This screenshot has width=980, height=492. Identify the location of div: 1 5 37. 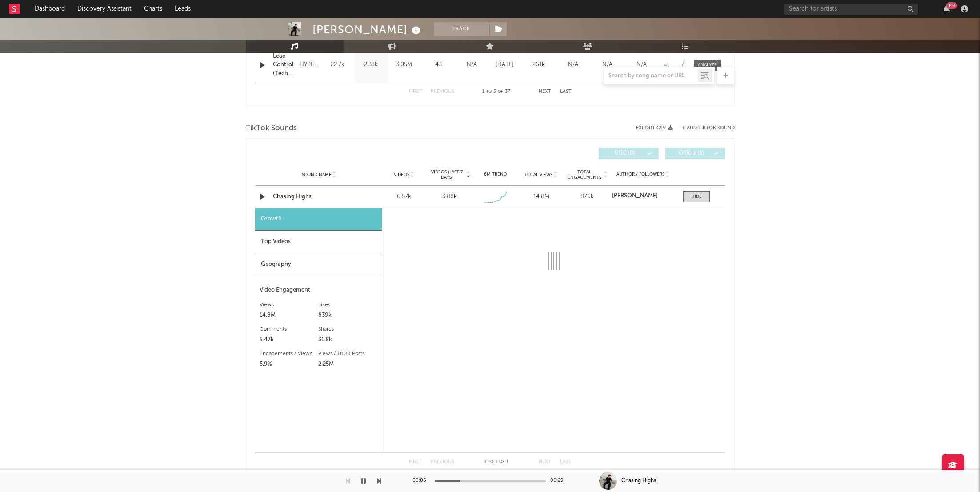
(497, 92).